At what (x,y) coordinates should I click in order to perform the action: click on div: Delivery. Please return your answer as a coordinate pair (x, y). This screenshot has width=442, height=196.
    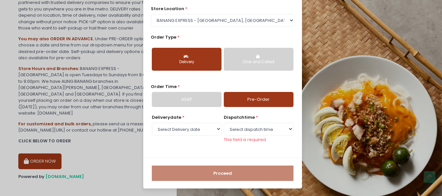
    Looking at the image, I should click on (187, 62).